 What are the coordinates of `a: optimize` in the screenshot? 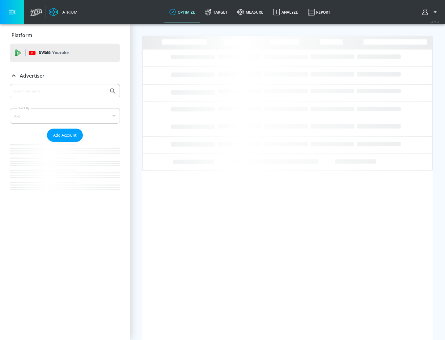 It's located at (182, 12).